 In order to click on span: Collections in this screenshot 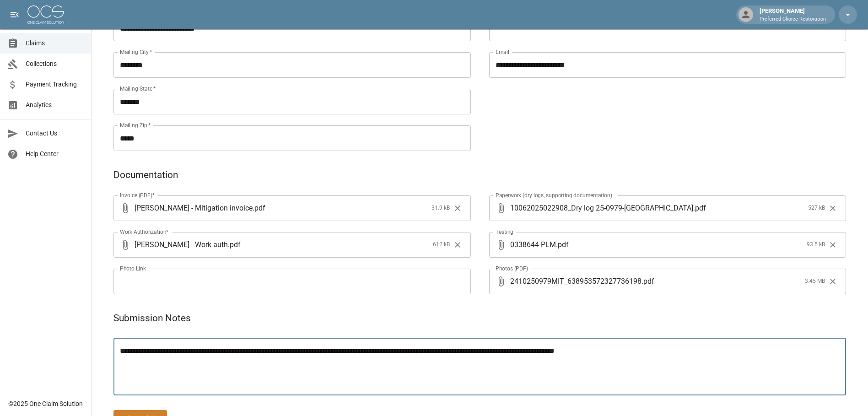, I will do `click(54, 64)`.